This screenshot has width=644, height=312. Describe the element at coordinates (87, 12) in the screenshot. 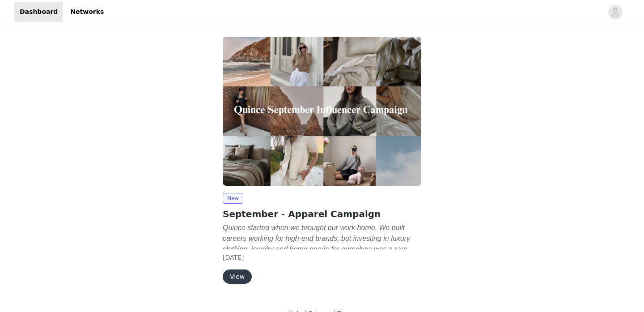

I see `a: Networks` at that location.